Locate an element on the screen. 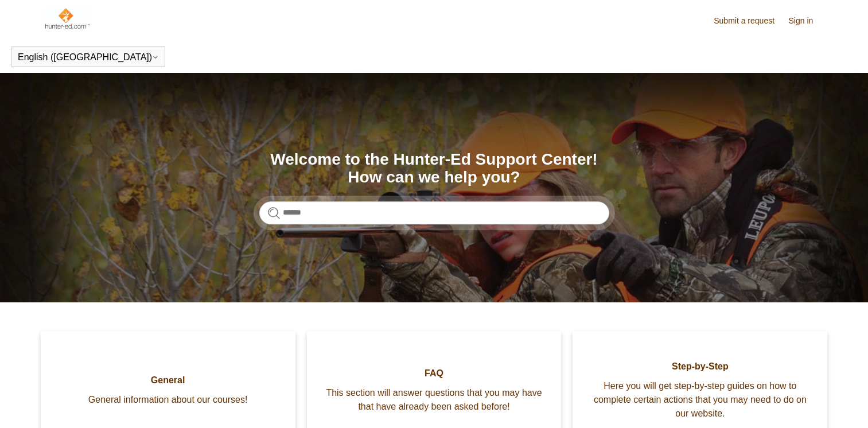  a: Sign in is located at coordinates (807, 21).